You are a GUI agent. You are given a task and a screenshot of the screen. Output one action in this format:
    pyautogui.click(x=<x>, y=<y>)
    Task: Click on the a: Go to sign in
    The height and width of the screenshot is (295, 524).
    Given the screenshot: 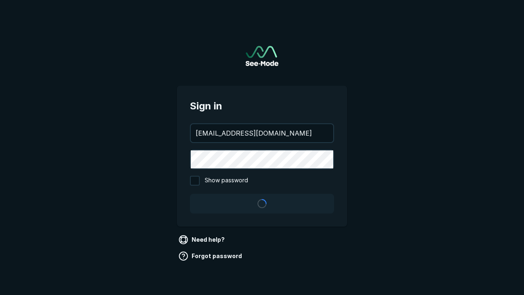 What is the action you would take?
    pyautogui.click(x=262, y=56)
    